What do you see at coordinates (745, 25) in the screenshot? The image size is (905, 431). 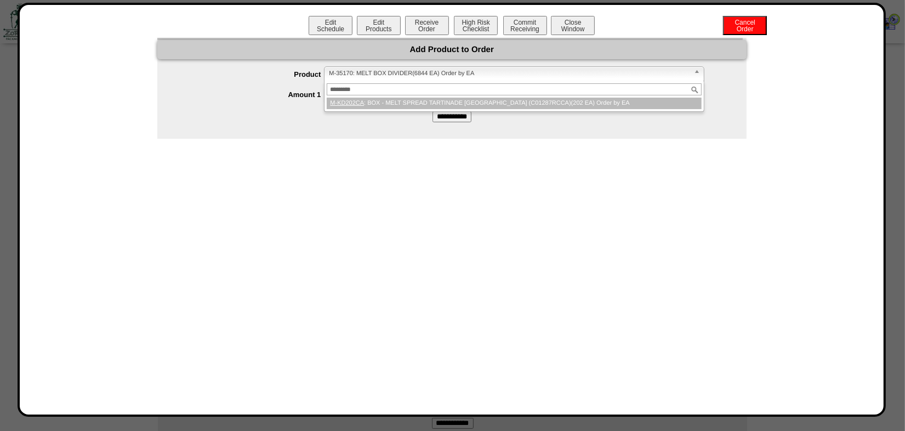 I see `button: CancelOrder` at bounding box center [745, 25].